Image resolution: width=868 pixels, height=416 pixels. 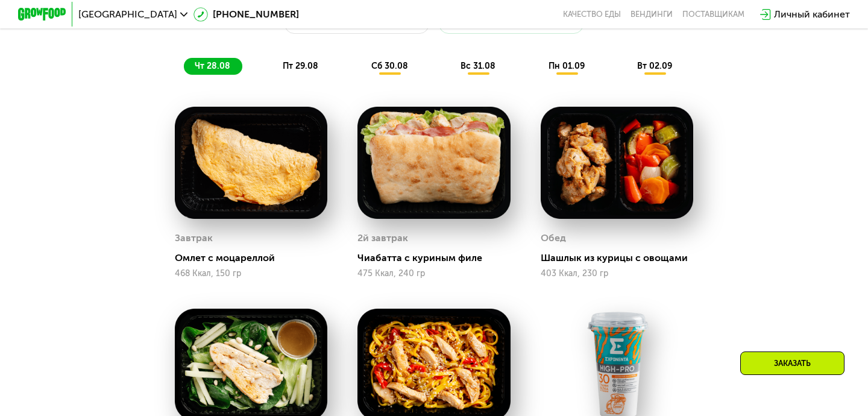 What do you see at coordinates (212, 66) in the screenshot?
I see `span: чт 28.08` at bounding box center [212, 66].